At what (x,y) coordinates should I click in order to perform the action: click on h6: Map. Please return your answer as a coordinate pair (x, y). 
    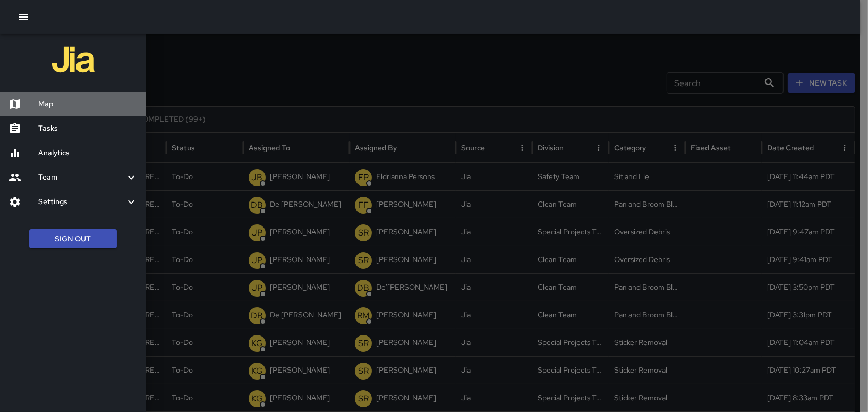
    Looking at the image, I should click on (88, 104).